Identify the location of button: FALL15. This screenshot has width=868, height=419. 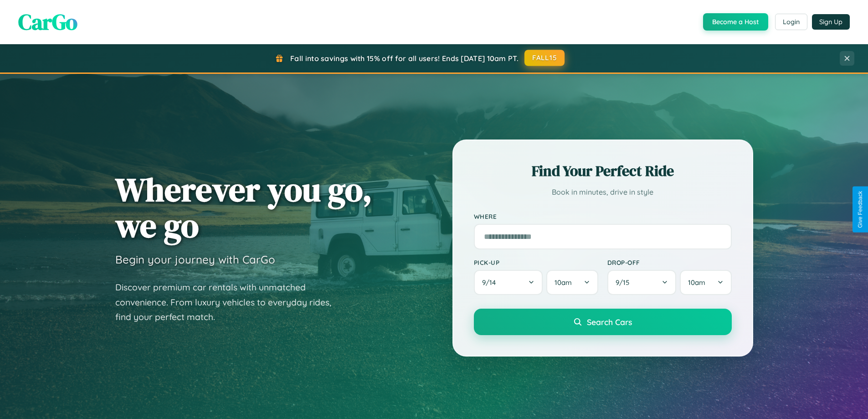
(544, 58).